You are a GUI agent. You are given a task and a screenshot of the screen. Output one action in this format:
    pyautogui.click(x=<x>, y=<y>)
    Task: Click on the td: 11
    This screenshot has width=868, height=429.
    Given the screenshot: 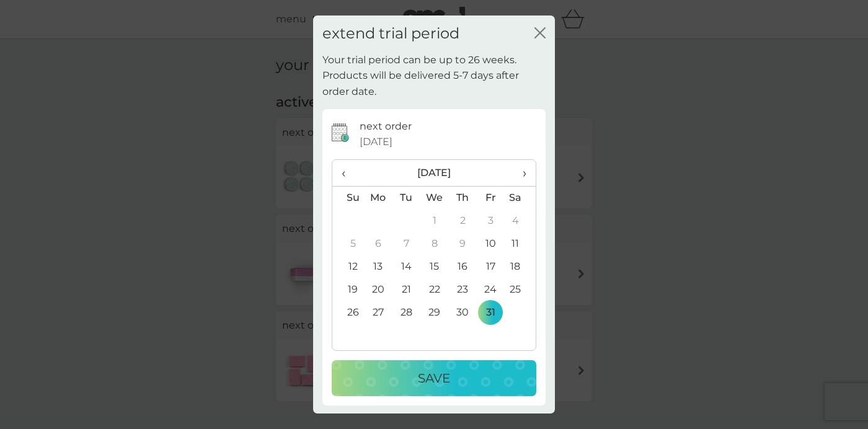 What is the action you would take?
    pyautogui.click(x=520, y=243)
    